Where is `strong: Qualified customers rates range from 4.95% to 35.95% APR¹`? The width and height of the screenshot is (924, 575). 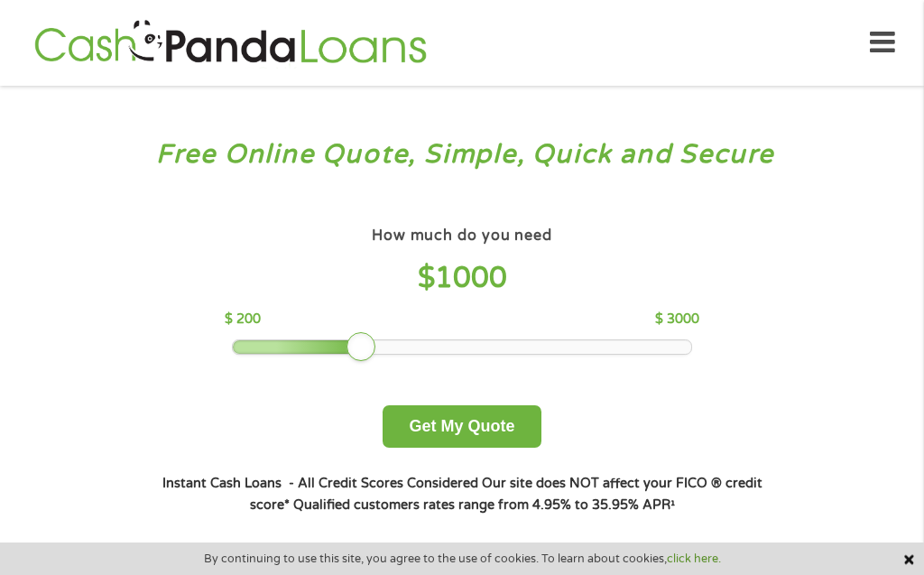
strong: Qualified customers rates range from 4.95% to 35.95% APR¹ is located at coordinates (484, 505).